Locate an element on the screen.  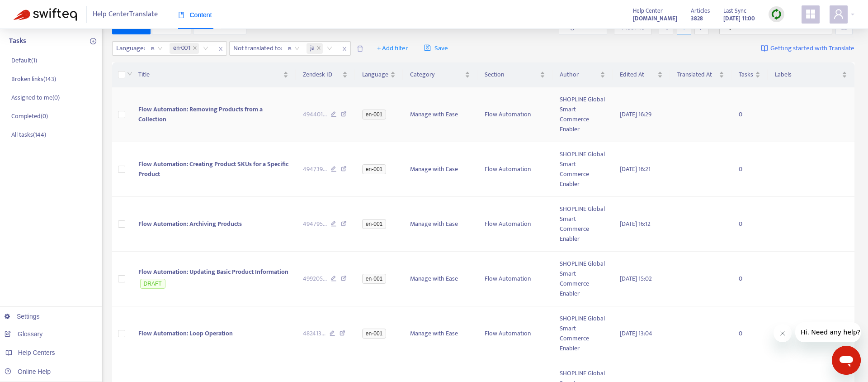
span: 499205 ... is located at coordinates (315, 279).